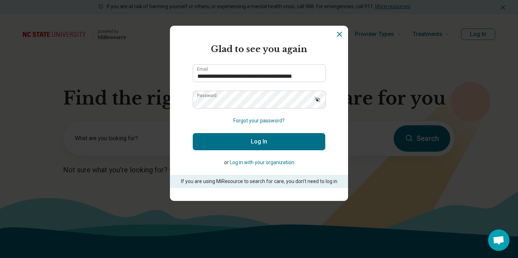  Describe the element at coordinates (259, 162) in the screenshot. I see `p: or` at that location.